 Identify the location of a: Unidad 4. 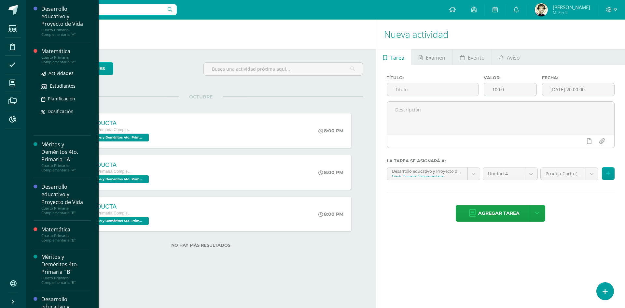
(510, 174).